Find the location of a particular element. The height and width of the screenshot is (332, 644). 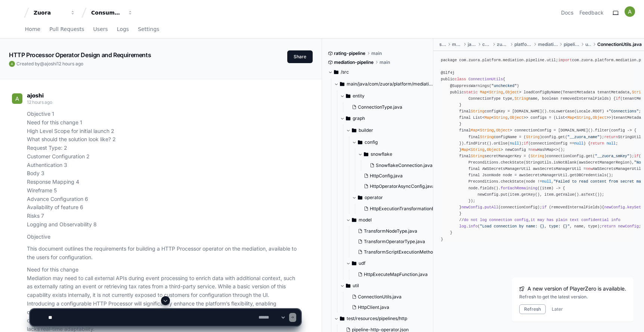

button: builder is located at coordinates (396, 130).